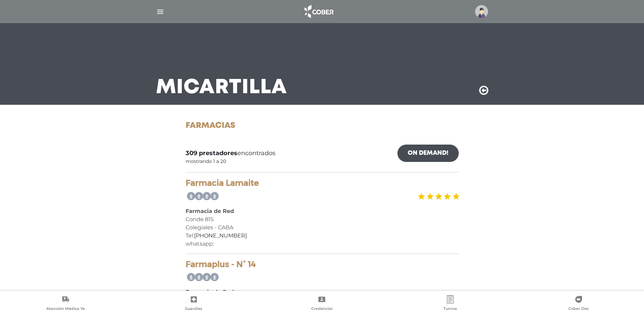 This screenshot has width=644, height=314. I want to click on div: Colegiales - CABA, so click(322, 228).